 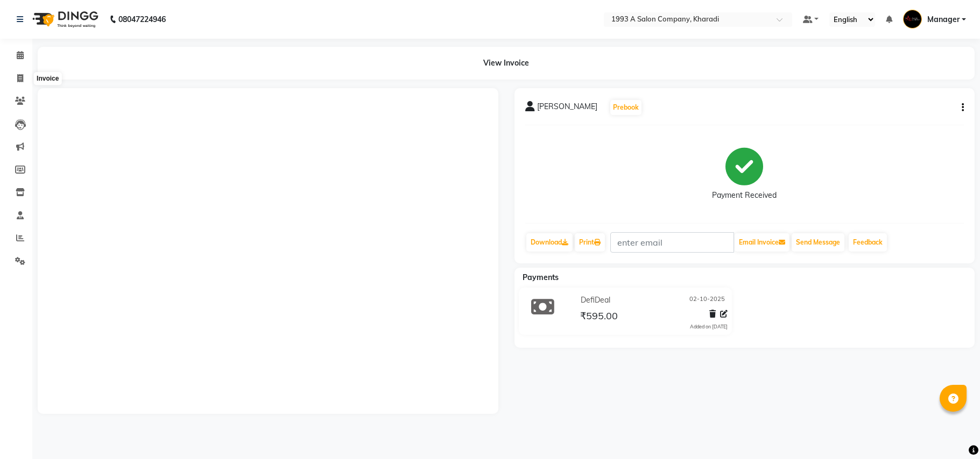 I want to click on div: Invoice, so click(x=47, y=79).